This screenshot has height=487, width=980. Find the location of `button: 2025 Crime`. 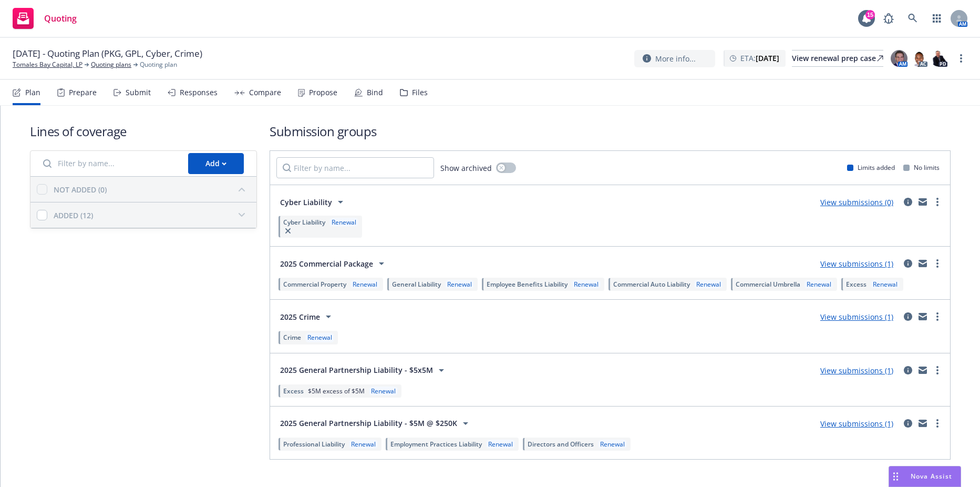

button: 2025 Crime is located at coordinates (307, 317).